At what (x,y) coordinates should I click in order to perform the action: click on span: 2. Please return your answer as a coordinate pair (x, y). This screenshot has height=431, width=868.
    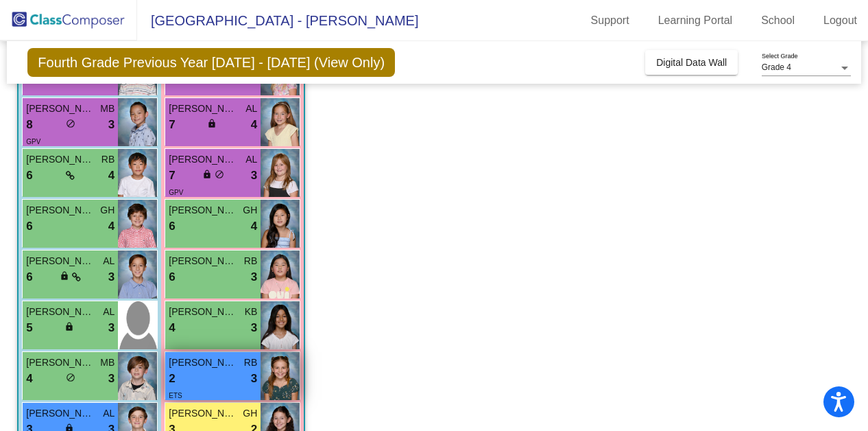
    Looking at the image, I should click on (172, 379).